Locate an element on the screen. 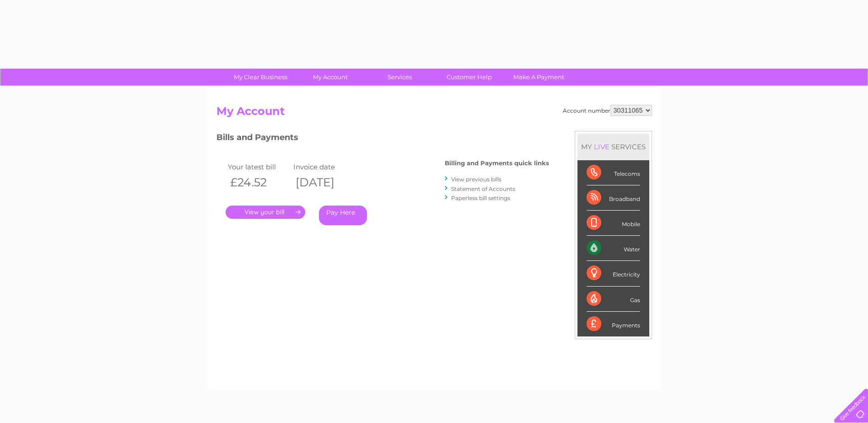 This screenshot has width=868, height=423. th: £24.52 is located at coordinates (258, 182).